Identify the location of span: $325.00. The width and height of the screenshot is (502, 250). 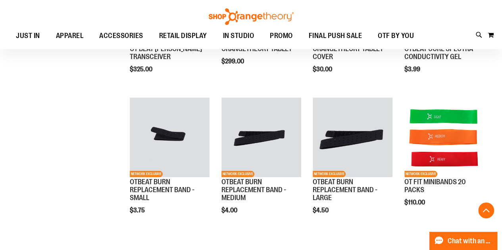
(142, 69).